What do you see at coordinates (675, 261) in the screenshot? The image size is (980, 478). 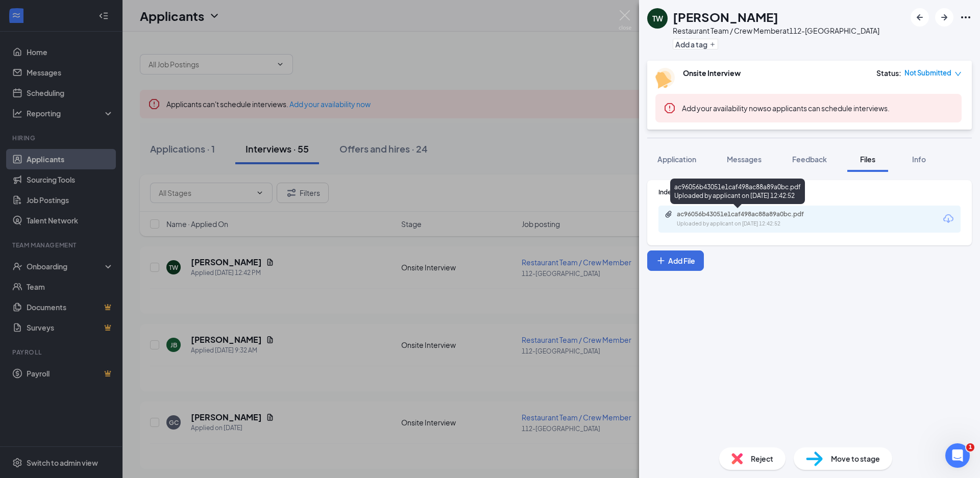 I see `button: Add FilePlus` at bounding box center [675, 261].